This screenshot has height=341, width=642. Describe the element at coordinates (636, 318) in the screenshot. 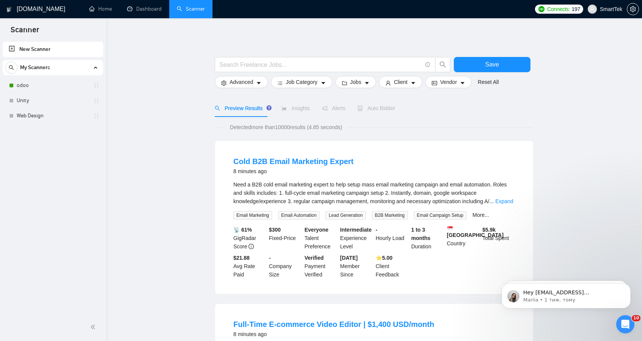

I see `span: 10` at that location.